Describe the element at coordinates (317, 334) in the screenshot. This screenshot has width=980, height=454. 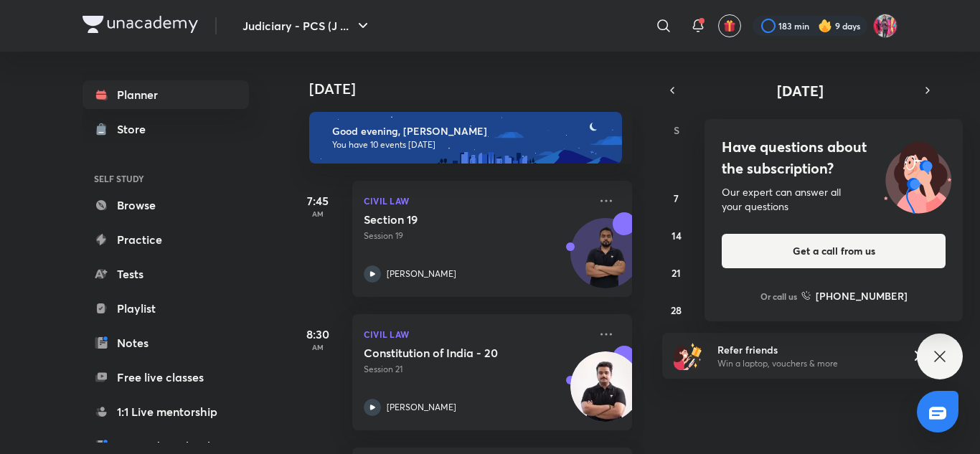
I see `h5: 8:30` at that location.